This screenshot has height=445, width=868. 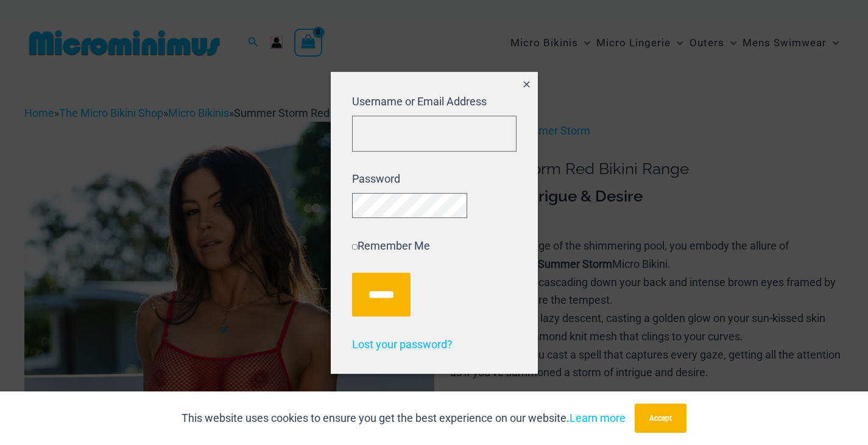 I want to click on label: Remember Me, so click(x=391, y=244).